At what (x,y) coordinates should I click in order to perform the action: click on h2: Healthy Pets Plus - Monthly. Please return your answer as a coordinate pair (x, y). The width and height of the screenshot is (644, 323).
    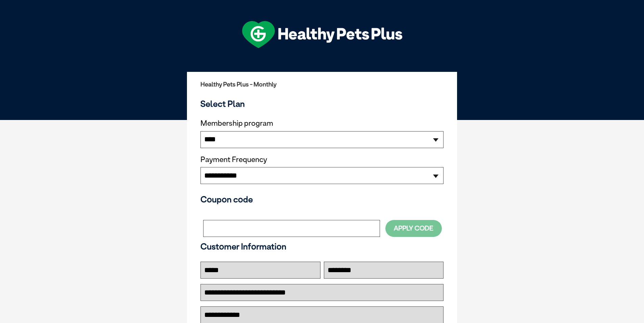
    Looking at the image, I should click on (322, 84).